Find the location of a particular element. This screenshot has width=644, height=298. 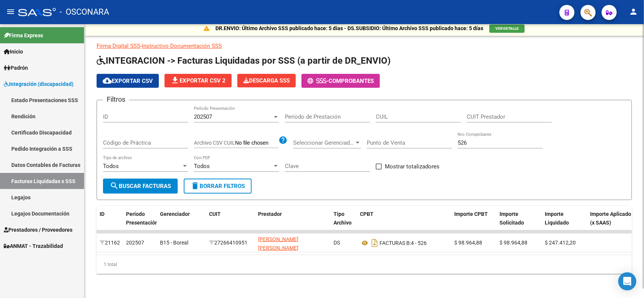

span: Prestador is located at coordinates (270, 214).